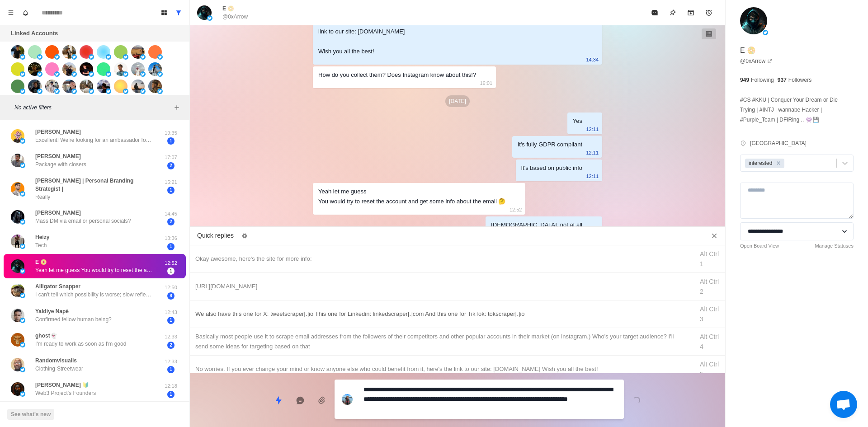 This screenshot has height=427, width=868. I want to click on p: Confirmed fellow human being?, so click(73, 319).